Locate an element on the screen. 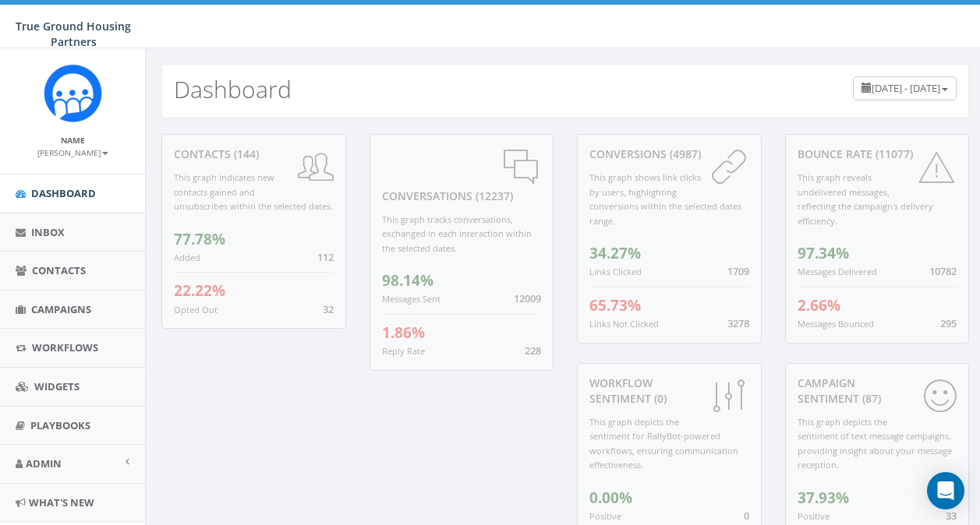  small: Reply Rate is located at coordinates (403, 351).